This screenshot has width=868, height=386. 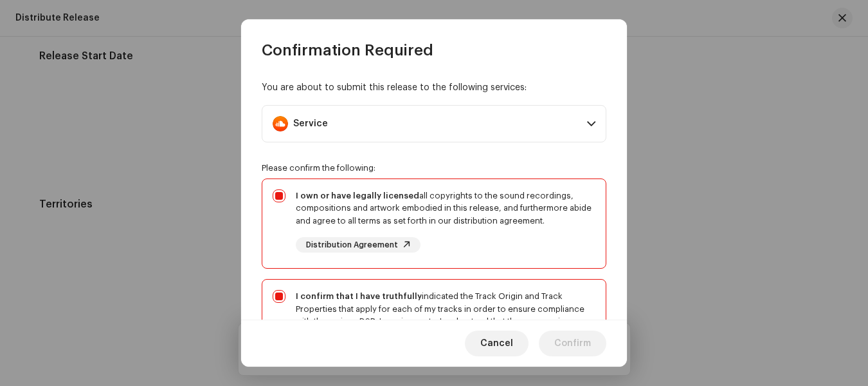 What do you see at coordinates (497, 343) in the screenshot?
I see `button: Cancel` at bounding box center [497, 343].